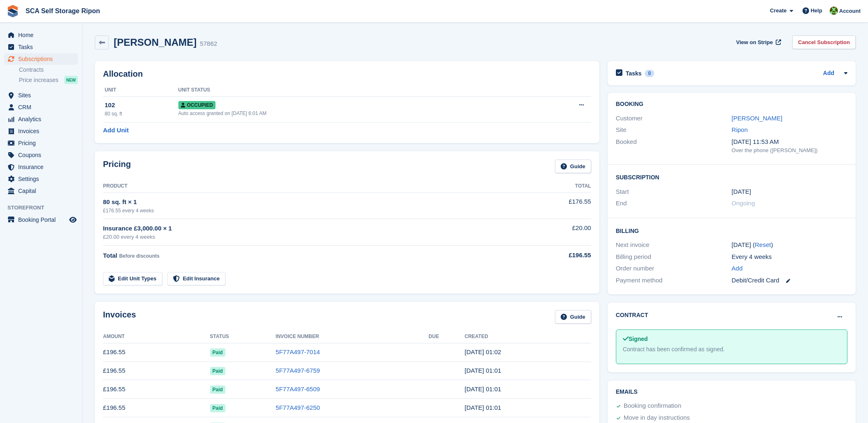  I want to click on span: Total, so click(110, 255).